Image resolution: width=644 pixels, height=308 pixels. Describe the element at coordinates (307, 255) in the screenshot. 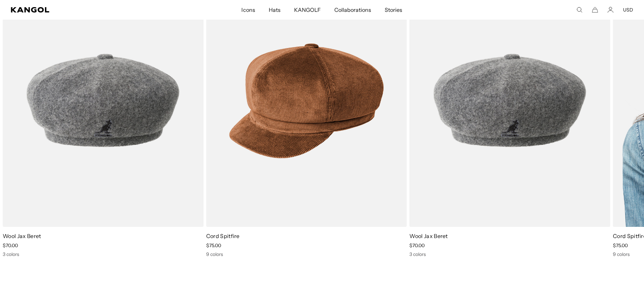

I see `div: 9 colors` at that location.